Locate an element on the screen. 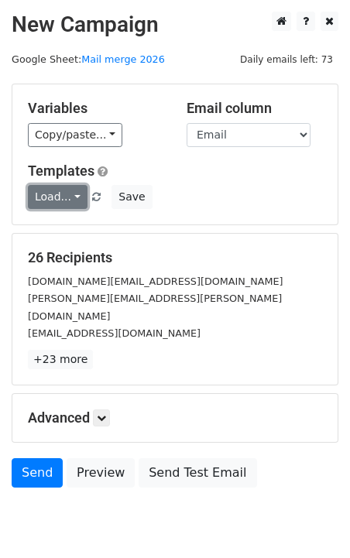 The height and width of the screenshot is (558, 350). a: +23 more is located at coordinates (60, 359).